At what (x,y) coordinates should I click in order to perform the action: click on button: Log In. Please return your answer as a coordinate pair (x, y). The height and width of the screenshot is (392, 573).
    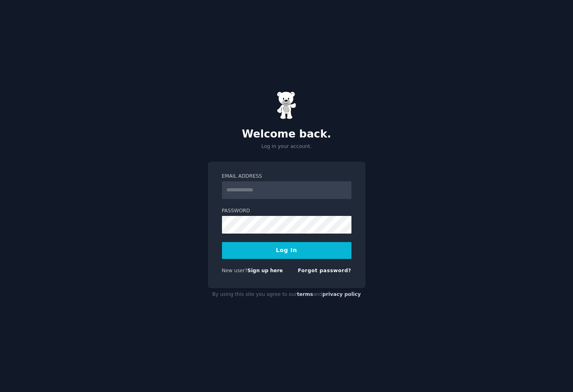
    Looking at the image, I should click on (286, 250).